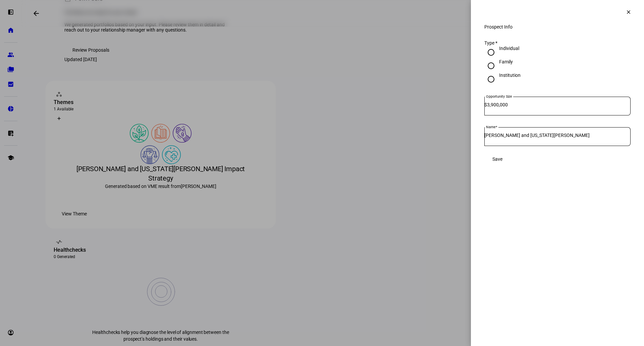  I want to click on span: Save, so click(497, 159).